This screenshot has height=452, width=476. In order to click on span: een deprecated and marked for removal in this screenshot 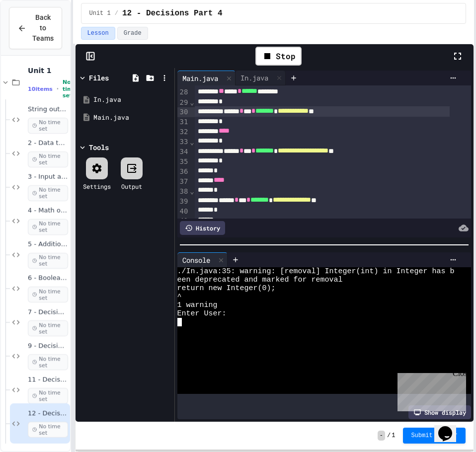, I will do `click(260, 280)`.